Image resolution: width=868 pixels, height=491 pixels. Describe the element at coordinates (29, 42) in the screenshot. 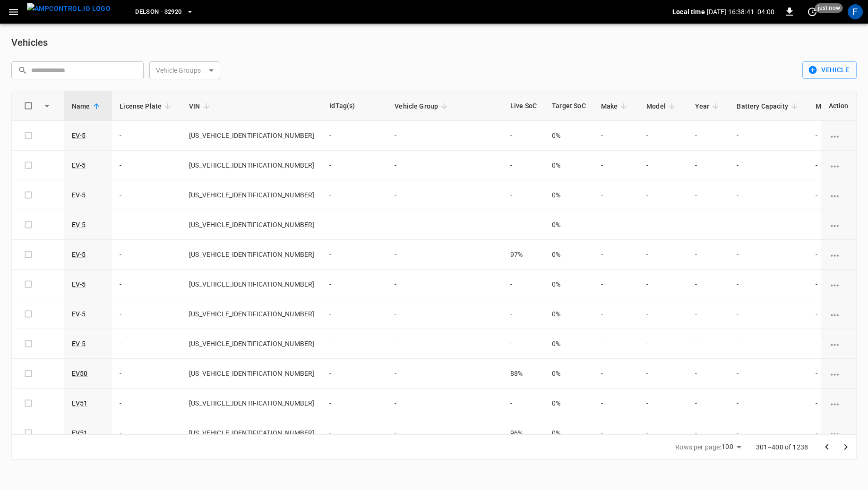

I see `h6: Vehicles` at that location.